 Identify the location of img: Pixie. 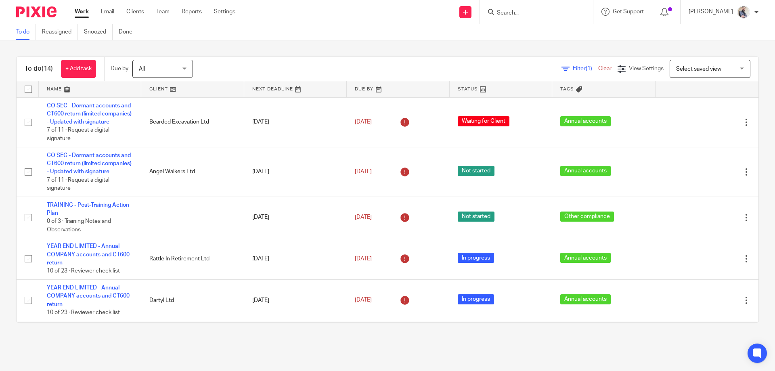
(36, 12).